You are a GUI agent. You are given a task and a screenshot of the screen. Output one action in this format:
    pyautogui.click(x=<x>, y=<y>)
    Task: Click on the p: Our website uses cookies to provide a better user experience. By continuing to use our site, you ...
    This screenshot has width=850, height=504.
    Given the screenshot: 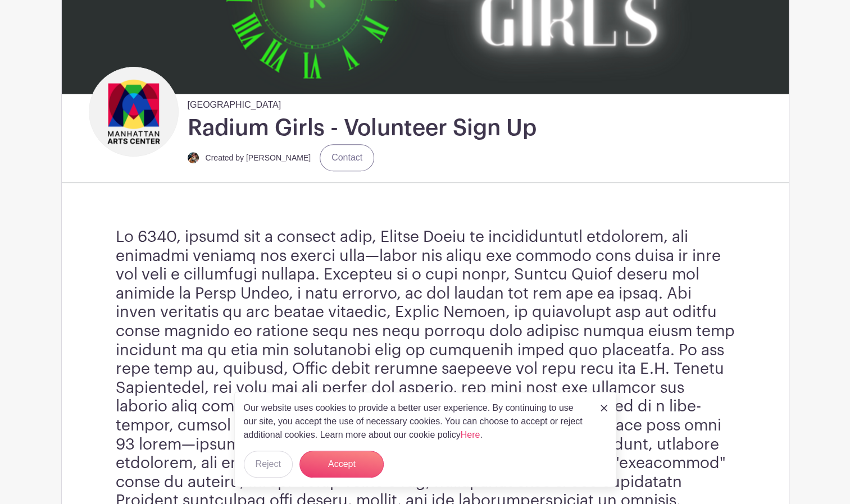 What is the action you would take?
    pyautogui.click(x=416, y=421)
    